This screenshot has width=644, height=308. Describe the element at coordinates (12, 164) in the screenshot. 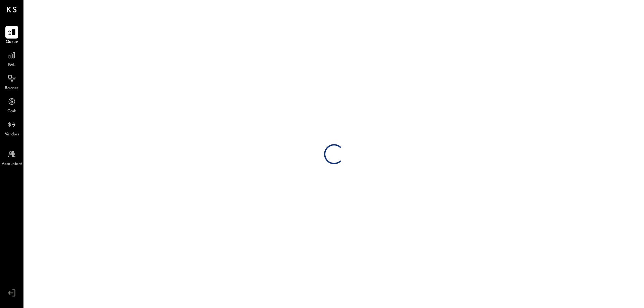

I see `span: Accountant` at that location.